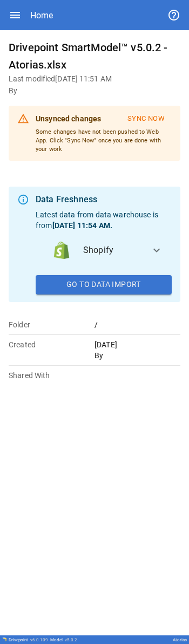 This screenshot has width=189, height=644. I want to click on p: By, so click(137, 356).